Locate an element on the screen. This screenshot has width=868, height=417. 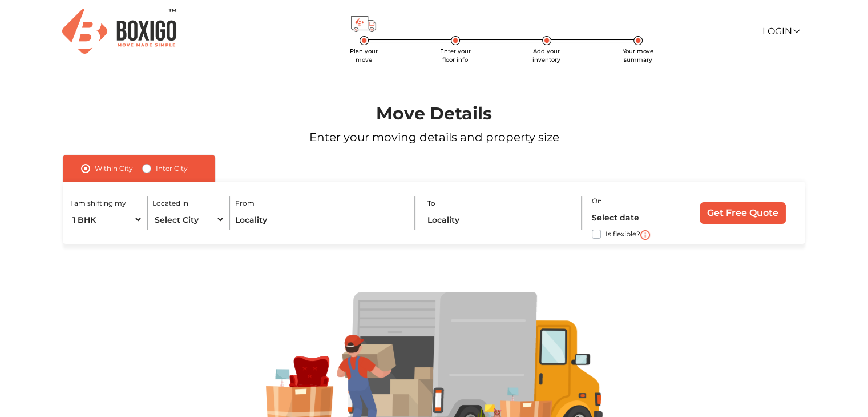
label: Located in is located at coordinates (170, 203).